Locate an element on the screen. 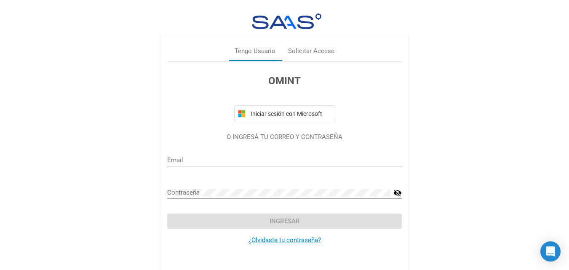 This screenshot has height=270, width=569. span: Iniciar sesión con Microsoft is located at coordinates (290, 114).